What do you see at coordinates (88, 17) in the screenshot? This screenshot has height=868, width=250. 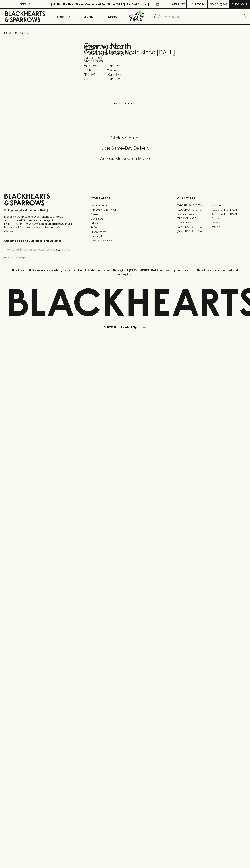 I see `p: Tastings` at bounding box center [88, 17].